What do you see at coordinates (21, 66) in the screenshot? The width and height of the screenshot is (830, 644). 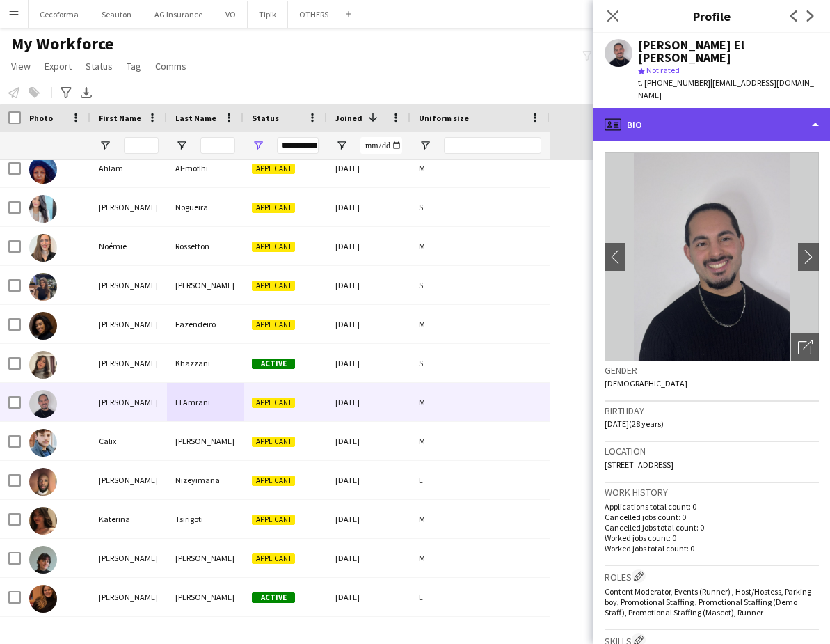 I see `a: View` at bounding box center [21, 66].